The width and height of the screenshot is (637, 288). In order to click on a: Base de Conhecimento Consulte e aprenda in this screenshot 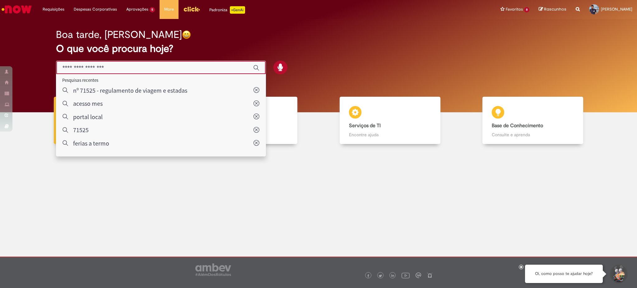, I will do `click(533, 120)`.